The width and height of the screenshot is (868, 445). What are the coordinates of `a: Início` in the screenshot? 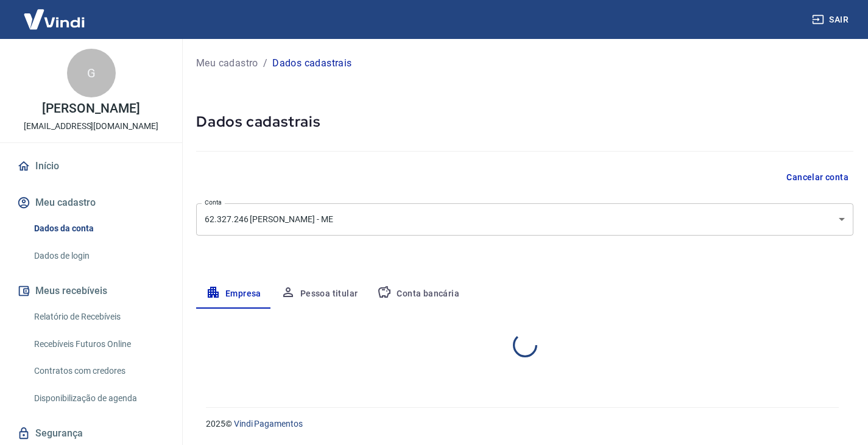 It's located at (91, 166).